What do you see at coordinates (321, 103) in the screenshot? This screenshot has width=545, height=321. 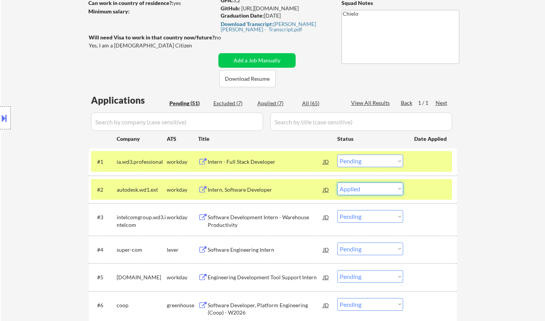 I see `div: All (65)` at bounding box center [321, 103].